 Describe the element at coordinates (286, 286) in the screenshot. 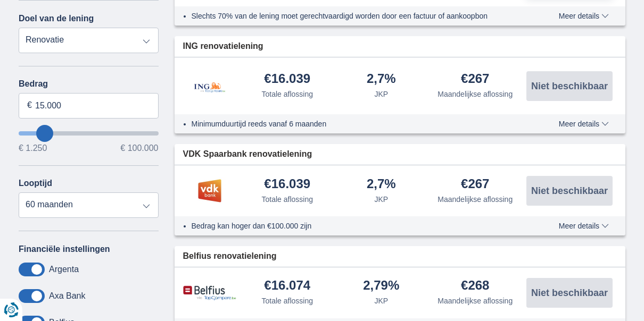

I see `div: €16.074` at that location.